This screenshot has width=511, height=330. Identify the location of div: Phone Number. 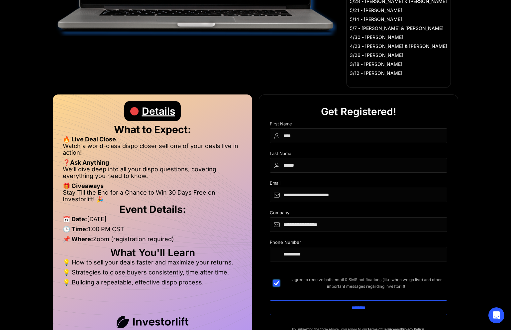
(359, 243).